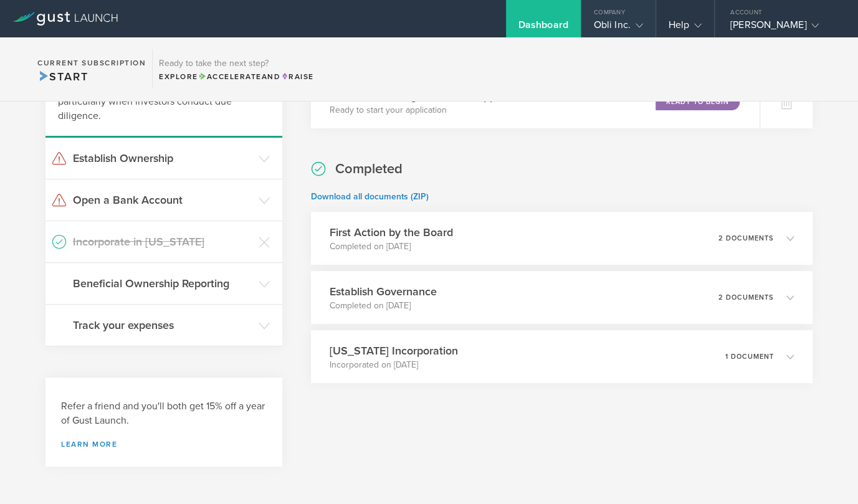  I want to click on h3: Refer a friend and you'll both get 15% off a year of Gust Launch., so click(164, 414).